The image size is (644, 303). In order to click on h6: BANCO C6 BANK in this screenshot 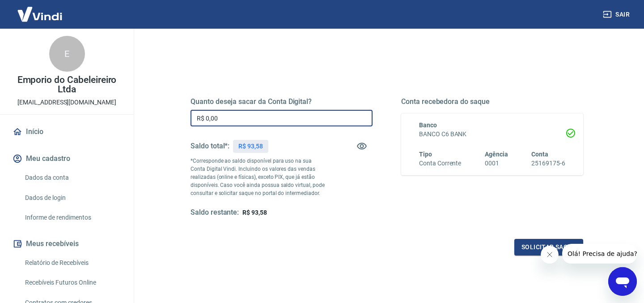, I will do `click(492, 134)`.